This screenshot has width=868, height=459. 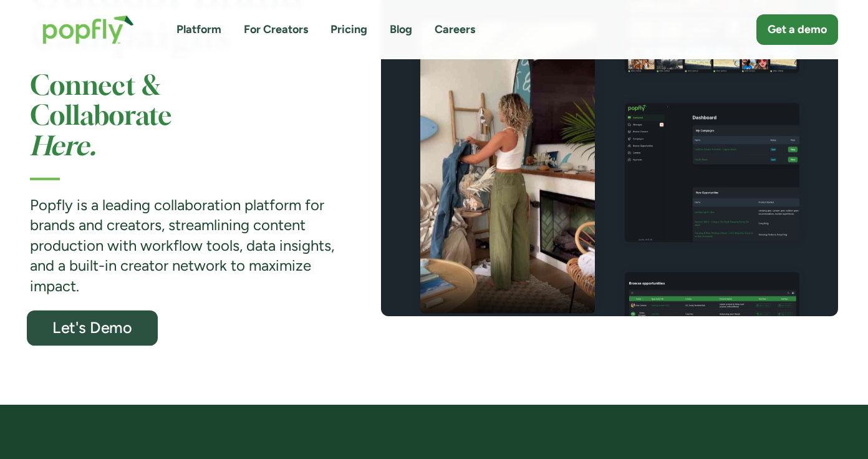 I want to click on a: home, so click(x=88, y=29).